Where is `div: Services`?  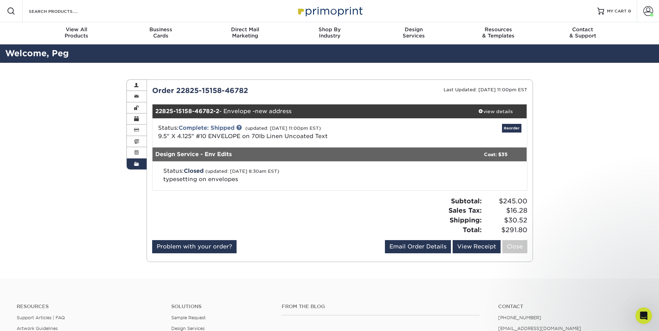
div: Services is located at coordinates (414, 33).